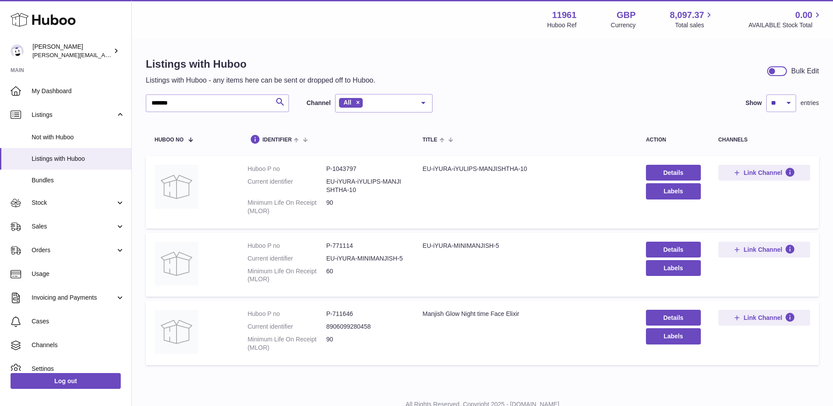 The image size is (833, 406). What do you see at coordinates (65, 381) in the screenshot?
I see `a: Log out` at bounding box center [65, 381].